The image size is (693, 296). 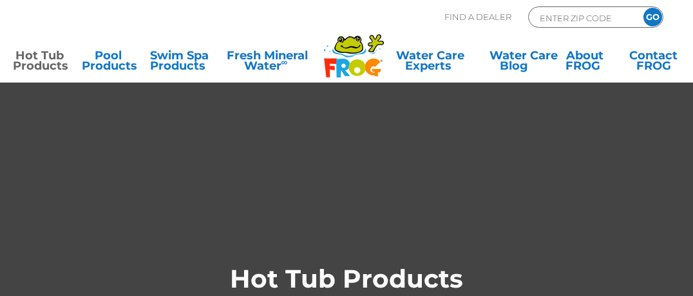 What do you see at coordinates (176, 63) in the screenshot?
I see `a: Swim SpaProducts` at bounding box center [176, 63].